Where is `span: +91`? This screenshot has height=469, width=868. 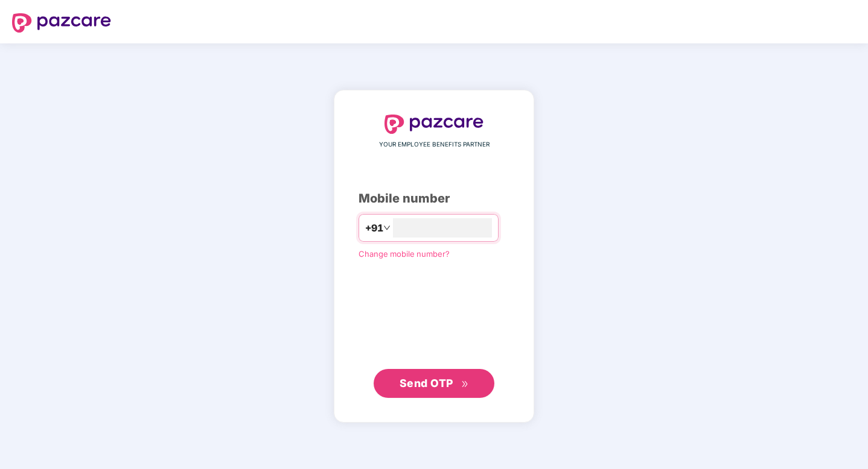
span: +91 is located at coordinates (374, 228).